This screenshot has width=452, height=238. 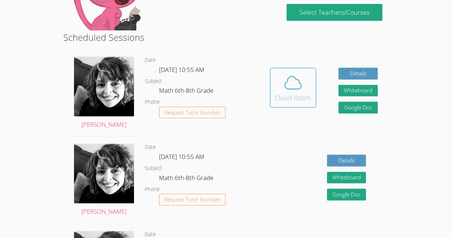 I want to click on a: Select Teachers/Courses, so click(x=334, y=12).